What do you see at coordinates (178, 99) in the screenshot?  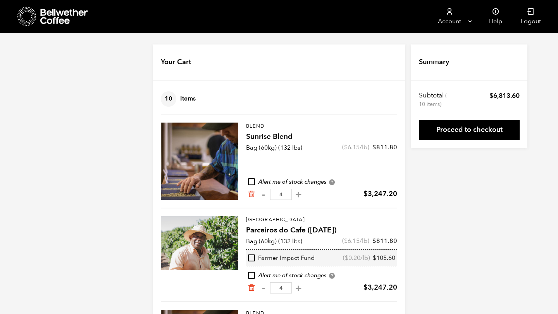 I see `h4: Items` at bounding box center [178, 99].